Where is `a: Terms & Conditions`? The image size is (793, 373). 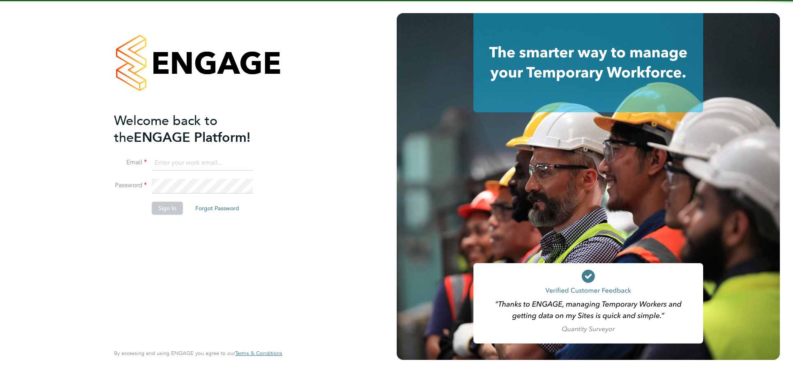 a: Terms & Conditions is located at coordinates (258, 354).